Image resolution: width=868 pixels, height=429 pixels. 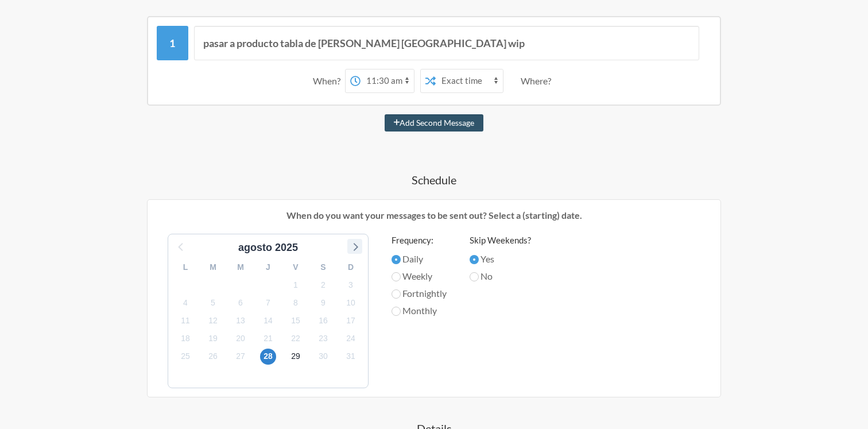 What do you see at coordinates (434, 215) in the screenshot?
I see `p: When do you want your messages to be sent out? Select a (starting) date.` at bounding box center [434, 215].